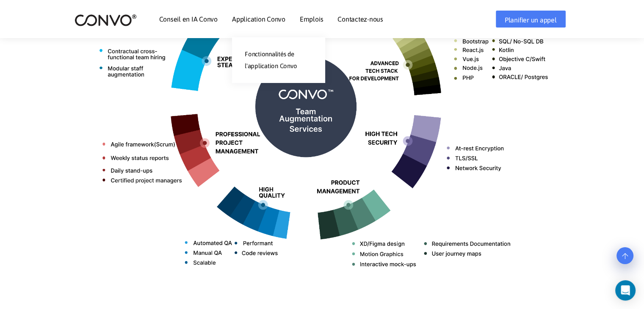  I want to click on a: Fonctionnalités de l'application Convo, so click(278, 60).